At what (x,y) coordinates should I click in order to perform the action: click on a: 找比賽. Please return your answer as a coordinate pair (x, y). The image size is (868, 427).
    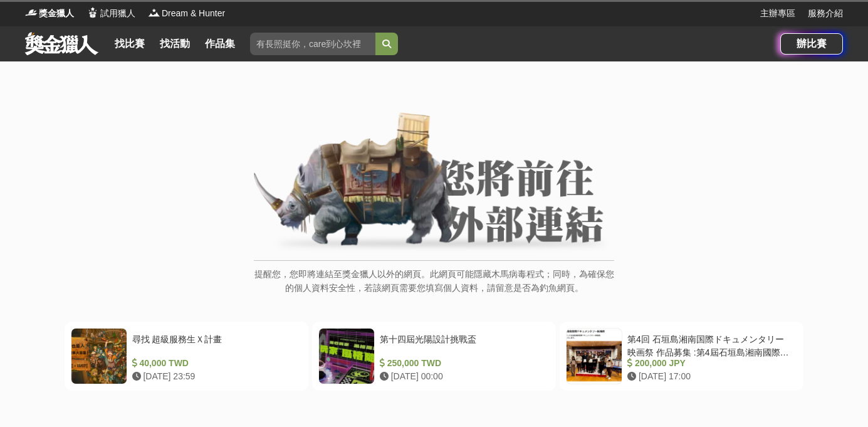
    Looking at the image, I should click on (130, 44).